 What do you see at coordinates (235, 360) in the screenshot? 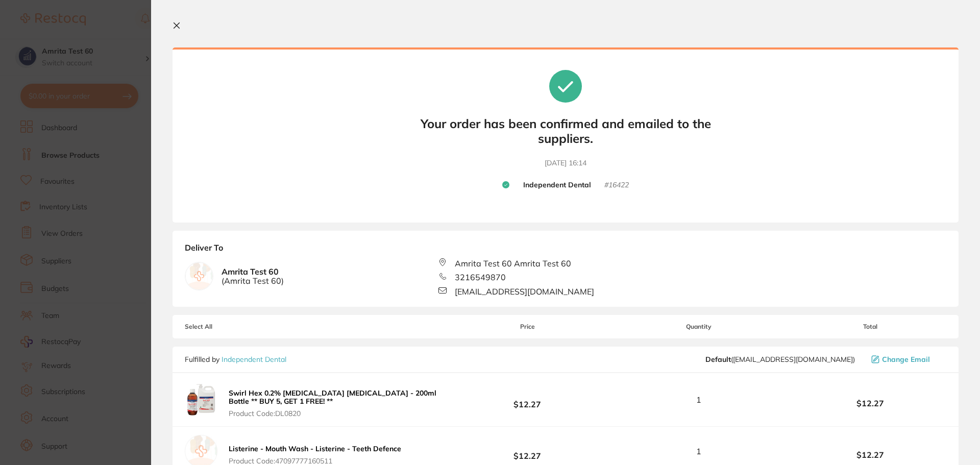
I see `p: Fulfilled by` at bounding box center [235, 360].